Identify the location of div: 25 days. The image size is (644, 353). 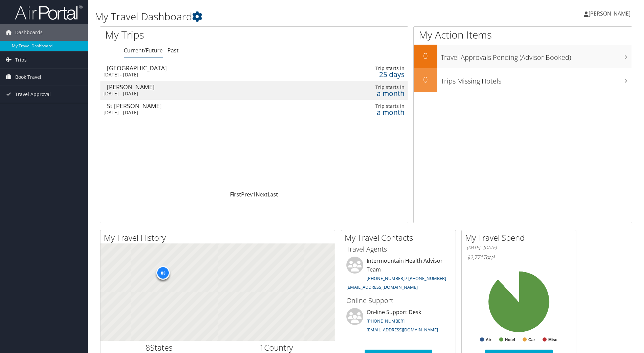
(368, 75).